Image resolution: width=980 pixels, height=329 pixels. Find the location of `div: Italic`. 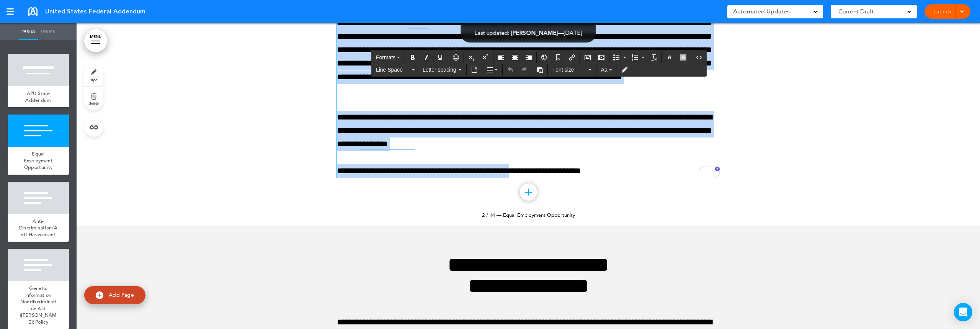

div: Italic is located at coordinates (427, 57).